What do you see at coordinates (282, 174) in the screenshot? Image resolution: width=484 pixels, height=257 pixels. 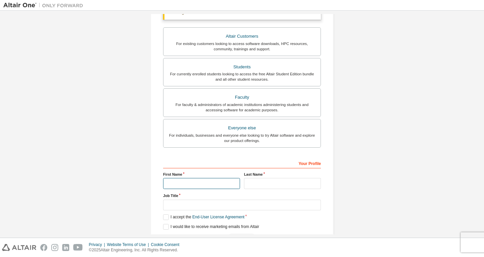 I see `label: Last Name` at bounding box center [282, 174].